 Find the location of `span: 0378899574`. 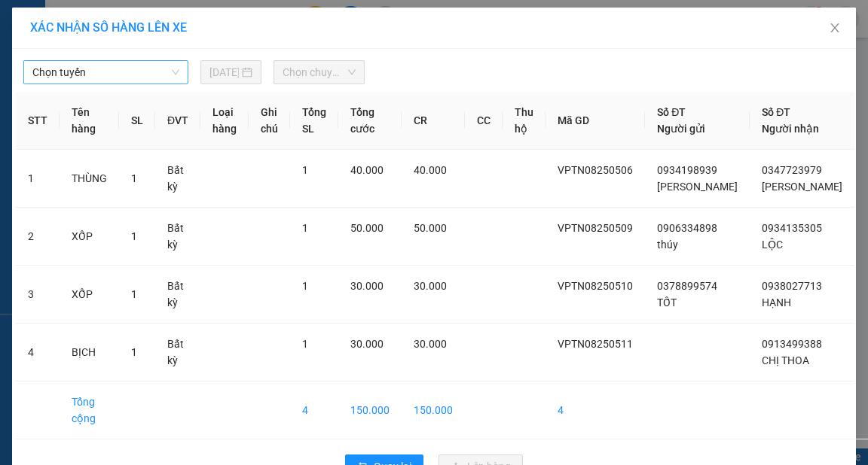

span: 0378899574 is located at coordinates (688, 286).